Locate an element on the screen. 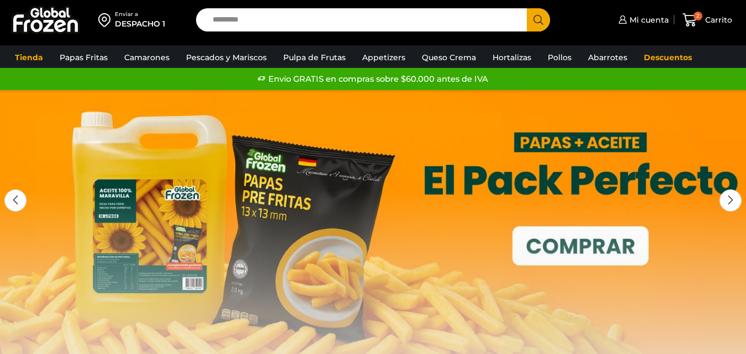 The image size is (746, 354). a: Appetizers is located at coordinates (384, 57).